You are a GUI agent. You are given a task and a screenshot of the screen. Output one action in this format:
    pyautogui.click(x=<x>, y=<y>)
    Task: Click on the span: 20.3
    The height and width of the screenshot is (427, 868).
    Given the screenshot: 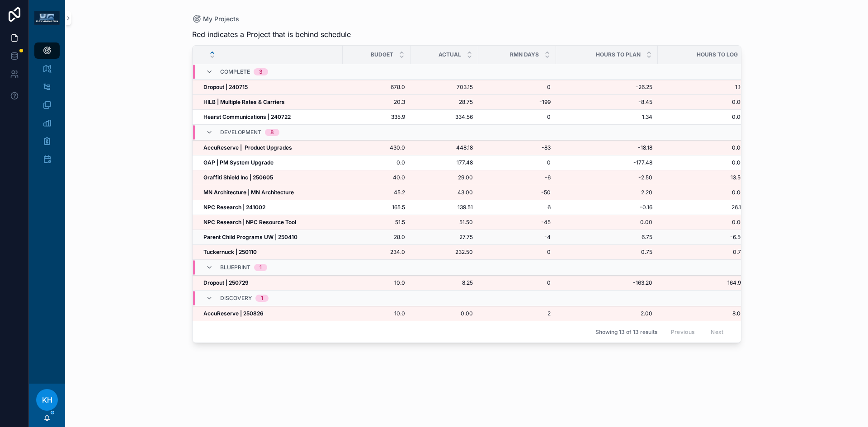 What is the action you would take?
    pyautogui.click(x=377, y=102)
    